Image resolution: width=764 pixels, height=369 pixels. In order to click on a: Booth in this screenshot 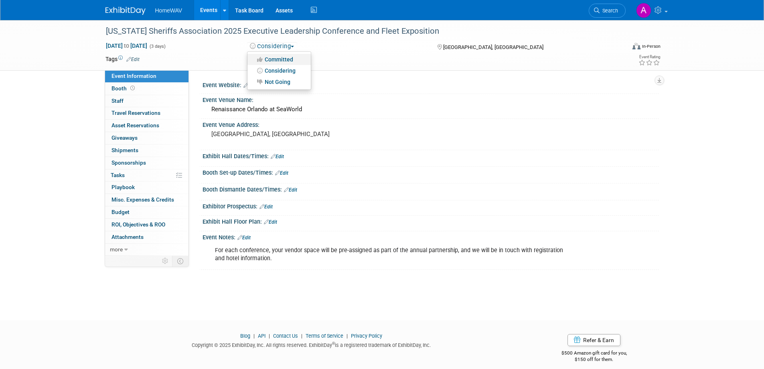, I will do `click(147, 89)`.